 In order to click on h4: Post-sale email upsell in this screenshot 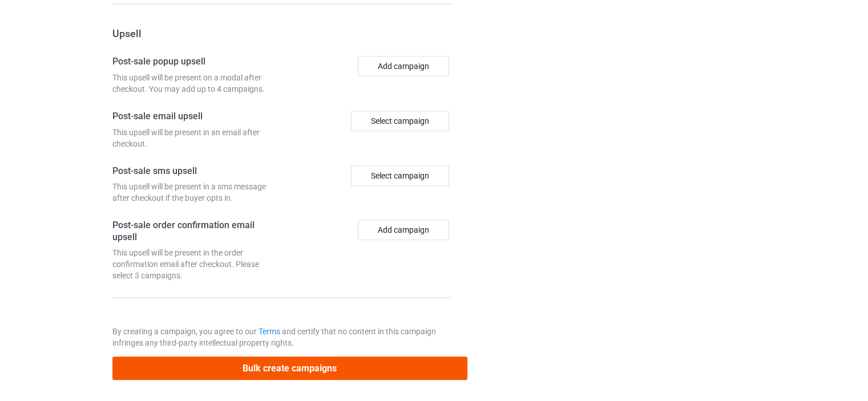, I will do `click(195, 117)`.